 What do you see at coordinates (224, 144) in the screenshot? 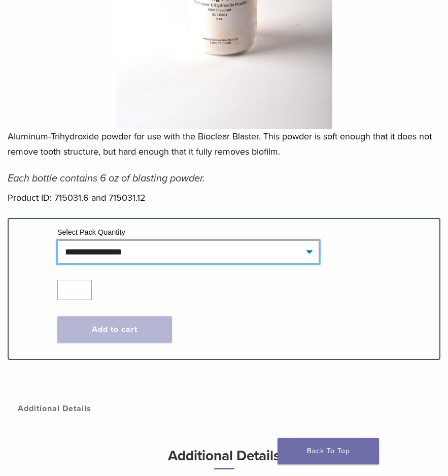
I see `p: Aluminum-Trihydroxide powder for use with the Bioclear Blaster. This powder is soft enough that i...` at bounding box center [224, 144].